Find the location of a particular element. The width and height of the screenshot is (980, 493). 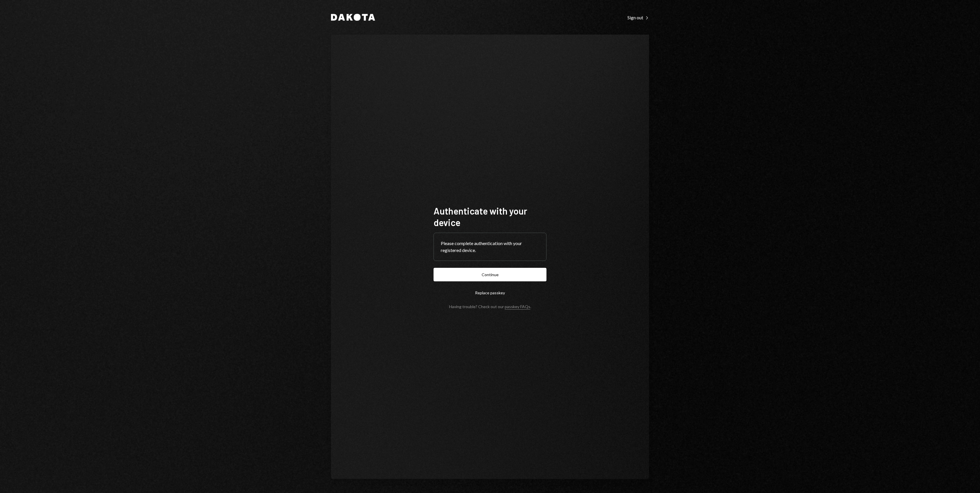

button: Replace passkey is located at coordinates (490, 293).